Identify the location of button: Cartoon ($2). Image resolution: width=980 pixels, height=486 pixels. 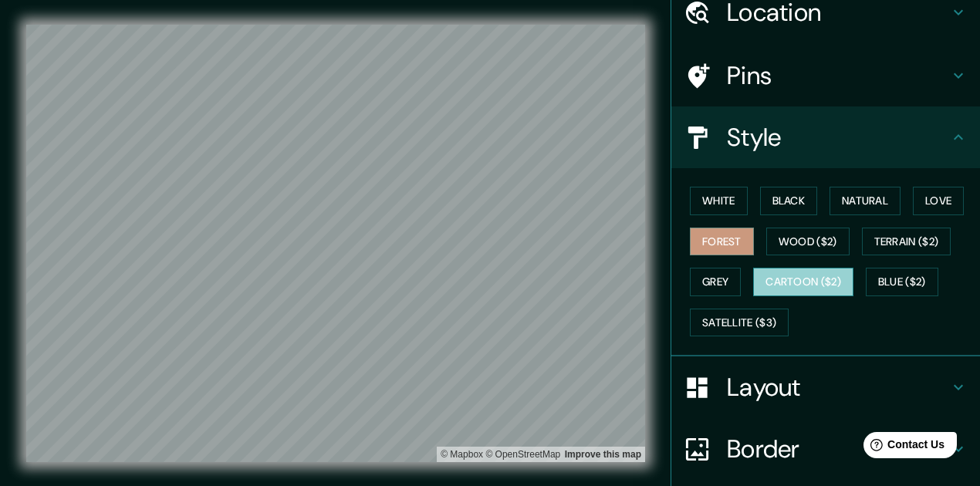
(803, 281).